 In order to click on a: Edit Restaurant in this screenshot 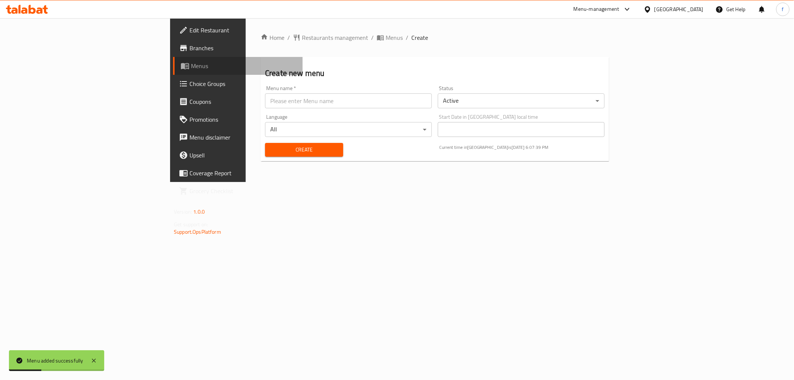, I will do `click(238, 30)`.